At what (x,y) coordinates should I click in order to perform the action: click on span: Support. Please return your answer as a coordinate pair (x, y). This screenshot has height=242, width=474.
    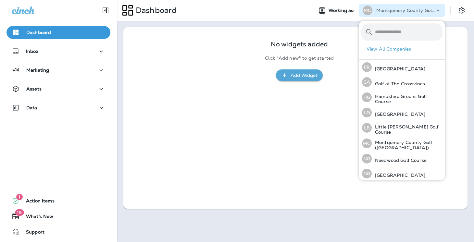
    Looking at the image, I should click on (32, 234).